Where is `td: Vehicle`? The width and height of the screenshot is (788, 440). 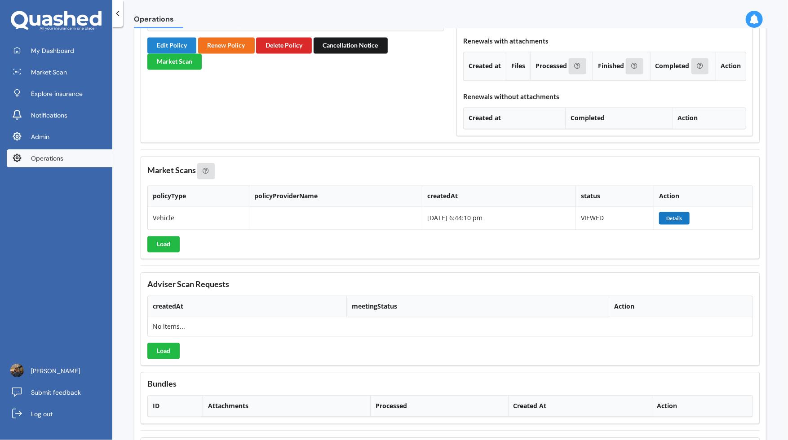 td: Vehicle is located at coordinates (198, 219).